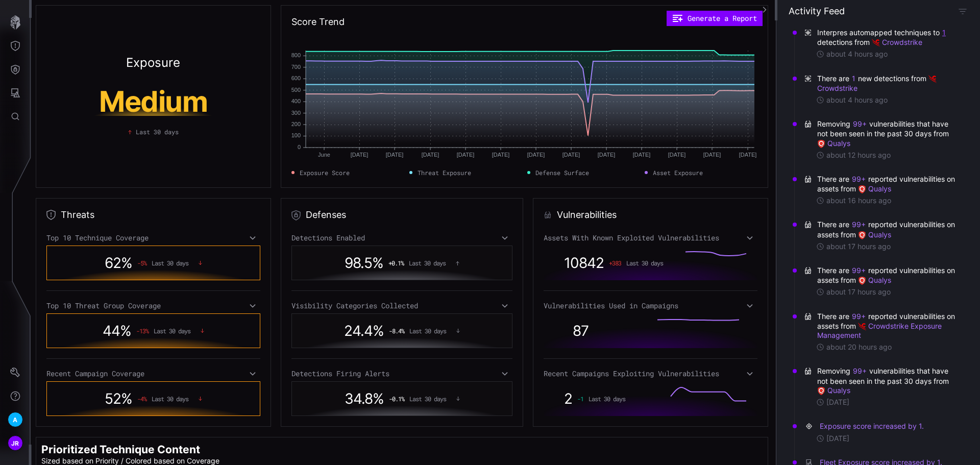 The image size is (980, 465). Describe the element at coordinates (299, 146) in the screenshot. I see `text: 0` at that location.